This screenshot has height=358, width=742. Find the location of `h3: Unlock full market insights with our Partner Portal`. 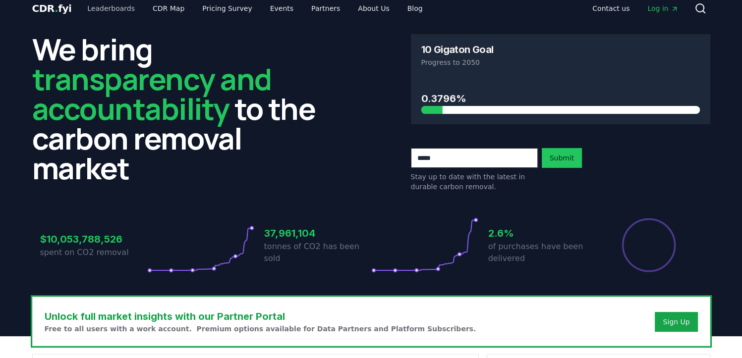

h3: Unlock full market insights with our Partner Portal is located at coordinates (260, 317).